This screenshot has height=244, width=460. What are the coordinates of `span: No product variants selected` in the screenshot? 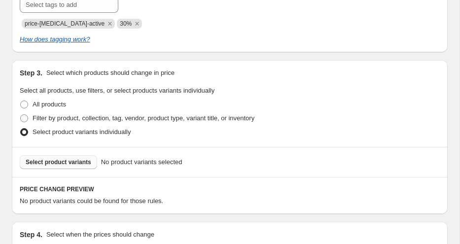 It's located at (141, 162).